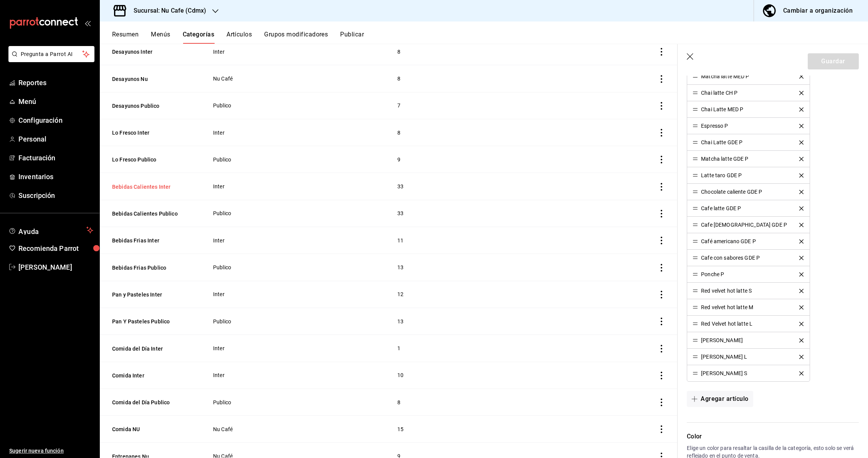 This screenshot has width=868, height=458. What do you see at coordinates (464, 375) in the screenshot?
I see `td: 10` at bounding box center [464, 375].